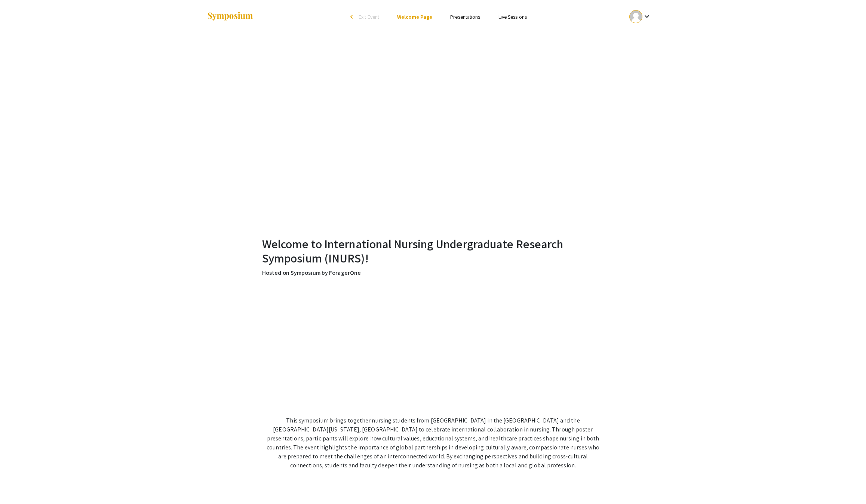 The image size is (866, 504). Describe the element at coordinates (415, 17) in the screenshot. I see `a: Welcome Page` at that location.